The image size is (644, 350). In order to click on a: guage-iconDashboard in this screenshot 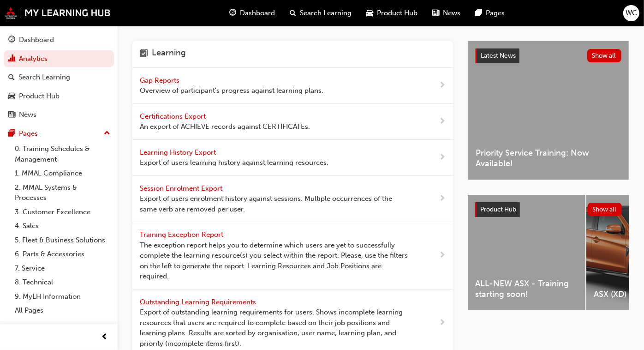, I will do `click(252, 13)`.